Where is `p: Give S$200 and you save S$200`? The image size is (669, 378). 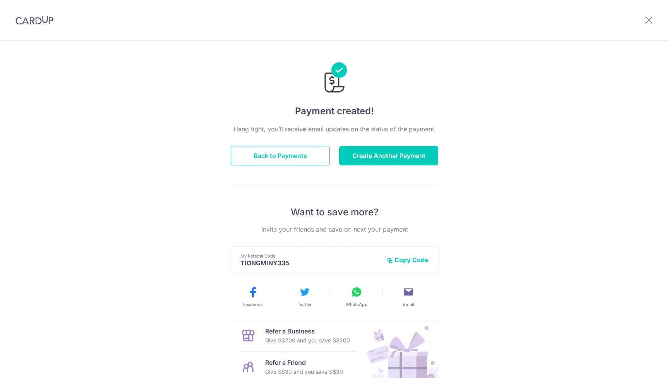
p: Give S$200 and you save S$200 is located at coordinates (308, 341).